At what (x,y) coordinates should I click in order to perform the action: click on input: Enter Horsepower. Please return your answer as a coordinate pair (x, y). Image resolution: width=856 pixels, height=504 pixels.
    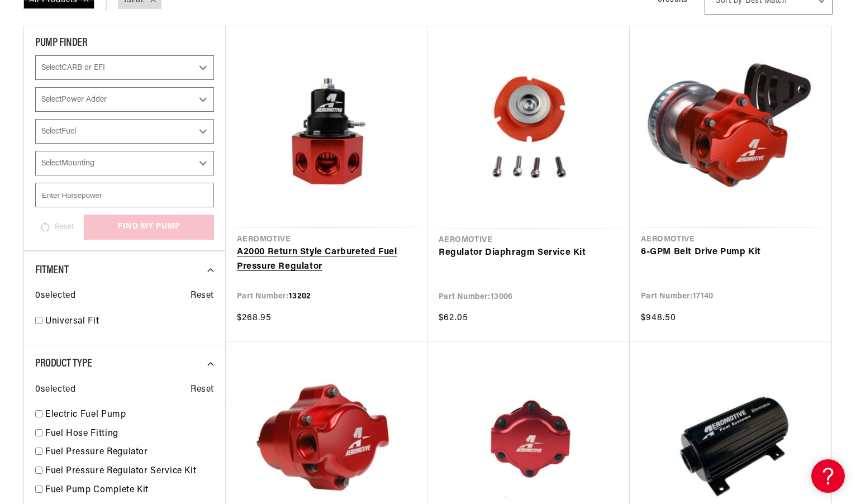
    Looking at the image, I should click on (125, 195).